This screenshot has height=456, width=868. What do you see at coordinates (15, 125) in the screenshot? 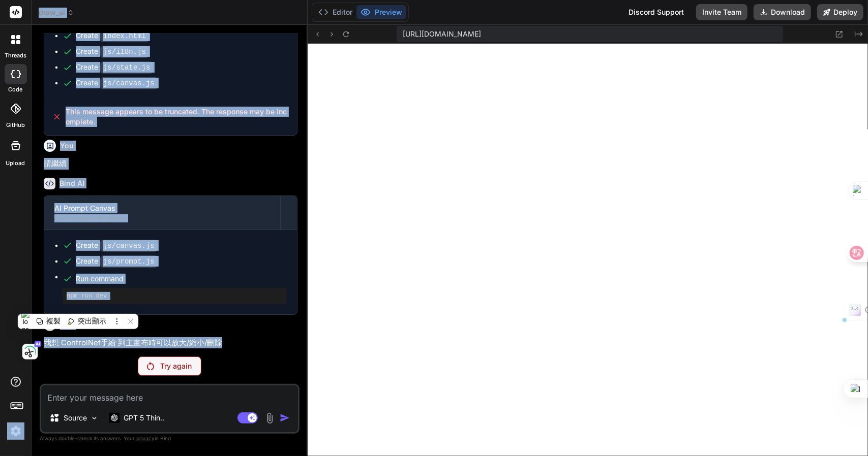
I see `label: GitHub` at bounding box center [15, 125].